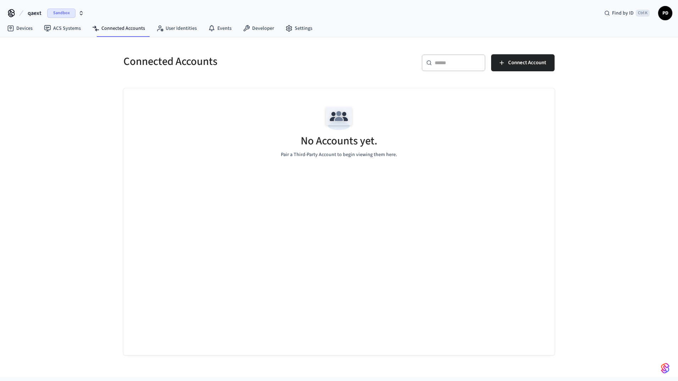 This screenshot has height=381, width=678. What do you see at coordinates (627, 13) in the screenshot?
I see `div: Find by IDCtrl K` at bounding box center [627, 13].